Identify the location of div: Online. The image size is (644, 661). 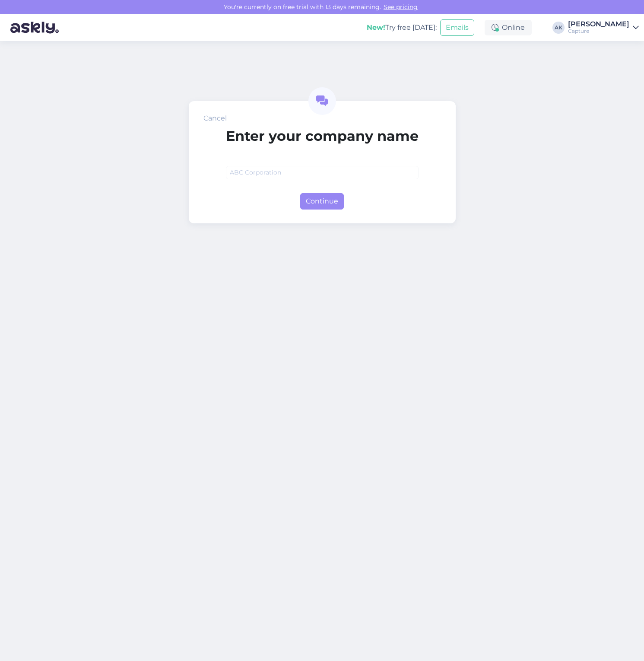
(508, 27).